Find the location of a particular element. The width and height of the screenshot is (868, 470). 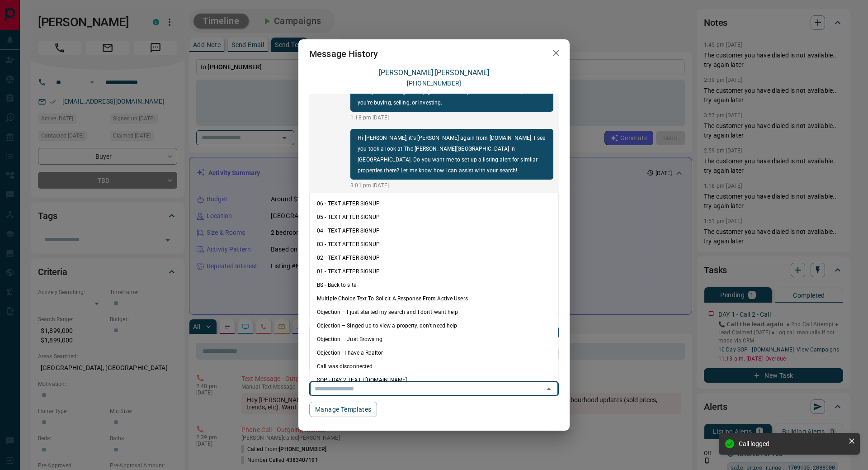

li: Objection – Just Browsing is located at coordinates (434, 339).